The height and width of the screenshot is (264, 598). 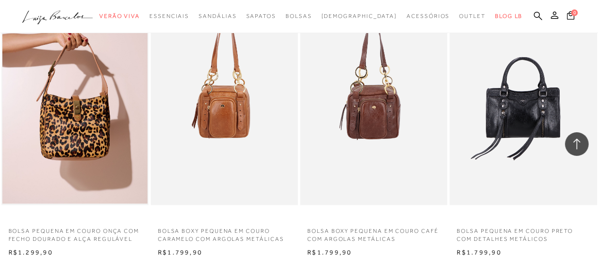 I want to click on p: BOLSA BOXY PEQUENA EM COURO CAFÉ COM ARGOLAS METÁLICAS, so click(x=374, y=233).